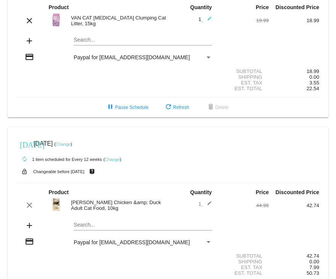  What do you see at coordinates (218, 107) in the screenshot?
I see `span: Delete` at bounding box center [218, 107].